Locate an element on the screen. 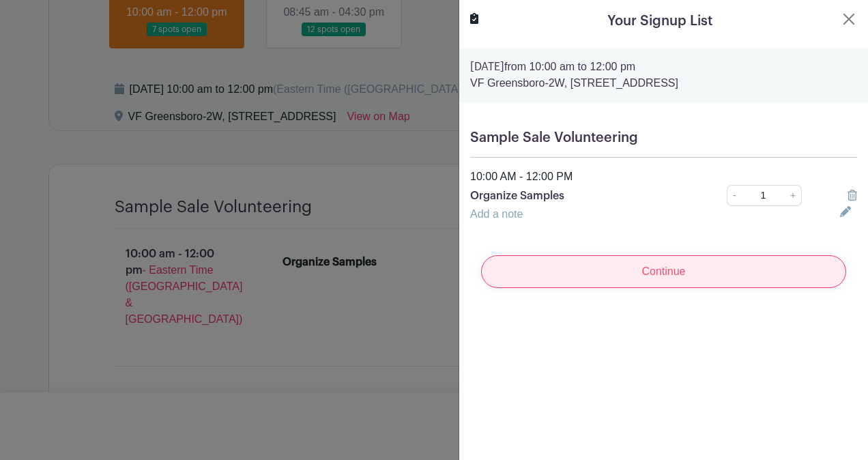  a: Add a note is located at coordinates (497, 214).